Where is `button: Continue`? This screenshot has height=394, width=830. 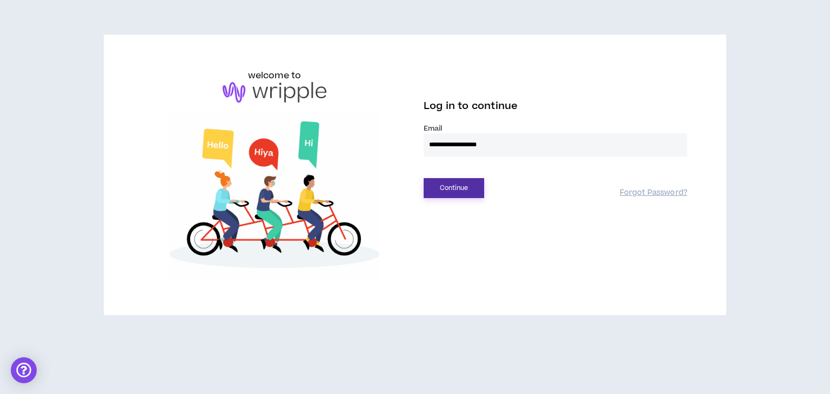 button: Continue is located at coordinates (454, 188).